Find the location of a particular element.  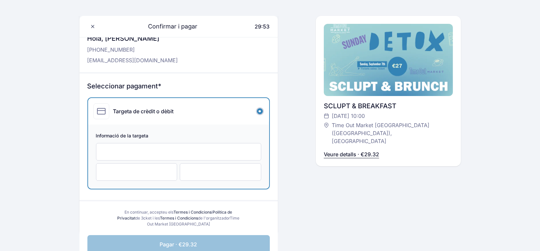

span: Confirmar i pagar is located at coordinates (169, 26).